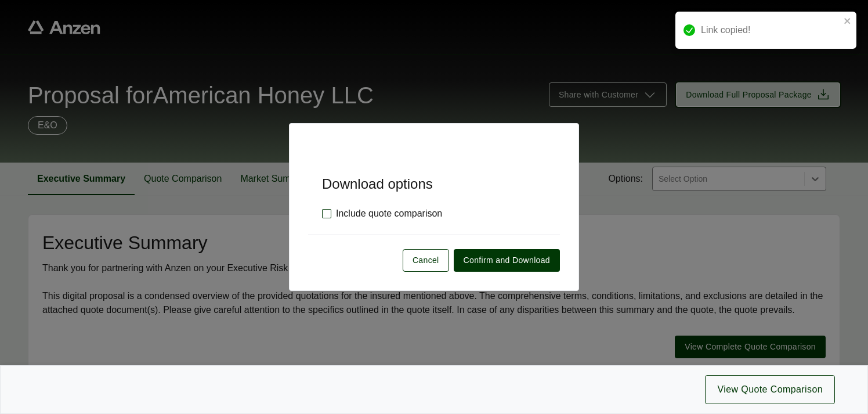  I want to click on a: View Quote Comparison, so click(769, 390).